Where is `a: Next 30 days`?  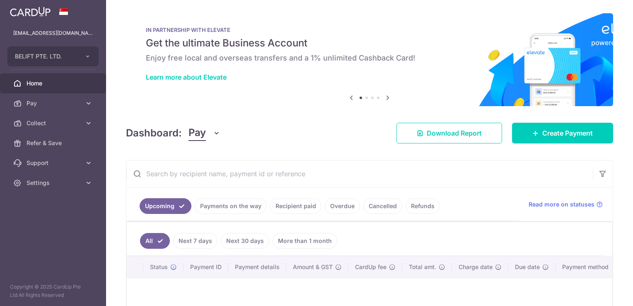
a: Next 30 days is located at coordinates (245, 241).